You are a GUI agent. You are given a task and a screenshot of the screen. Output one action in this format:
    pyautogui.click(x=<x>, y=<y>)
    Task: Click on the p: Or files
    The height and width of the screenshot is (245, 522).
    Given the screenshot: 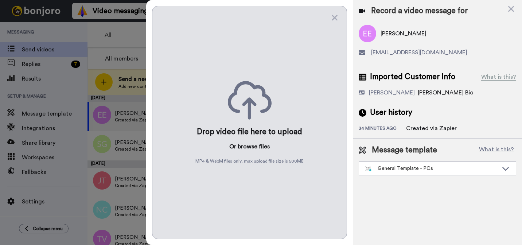 What is the action you would take?
    pyautogui.click(x=249, y=147)
    